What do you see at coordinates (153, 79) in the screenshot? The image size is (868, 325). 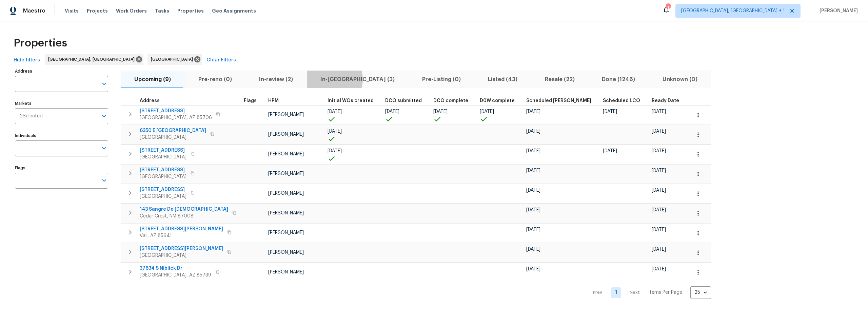 I see `span: Upcoming (9)` at bounding box center [153, 79].